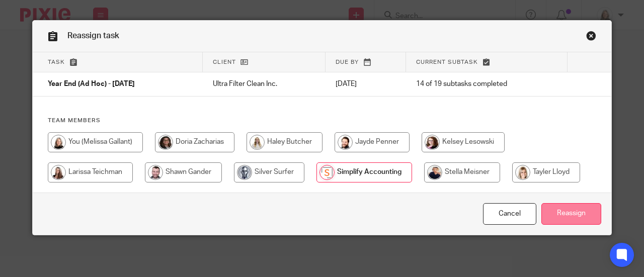 The height and width of the screenshot is (277, 644). I want to click on span: Due by, so click(347, 62).